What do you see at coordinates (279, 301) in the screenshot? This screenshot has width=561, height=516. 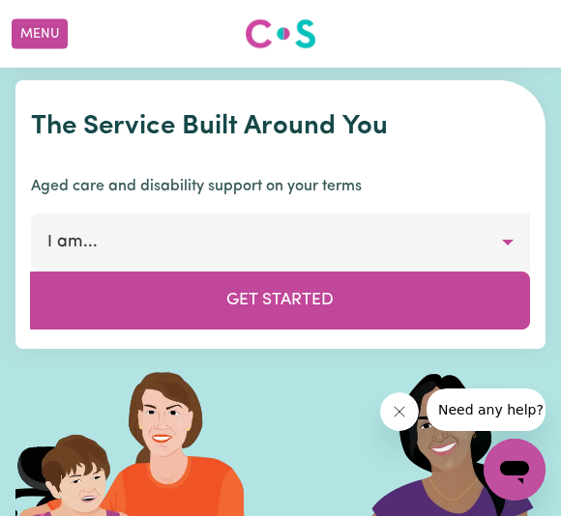 I see `button: Get Started` at bounding box center [279, 301].